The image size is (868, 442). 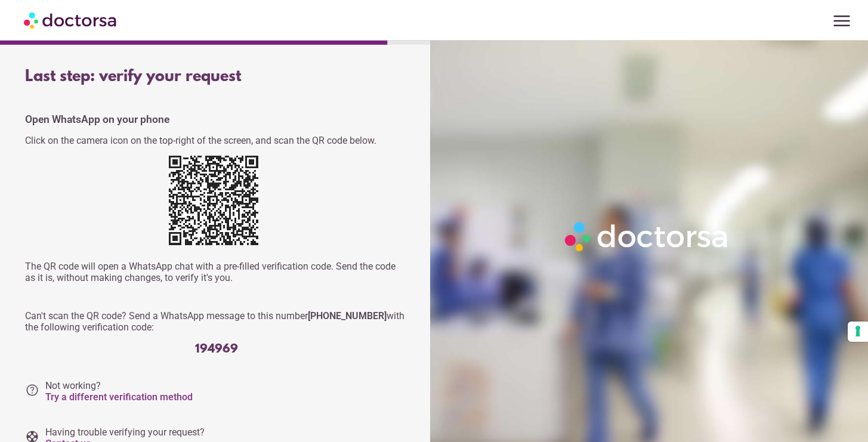 What do you see at coordinates (119, 397) in the screenshot?
I see `a: Try a different verification method` at bounding box center [119, 397].